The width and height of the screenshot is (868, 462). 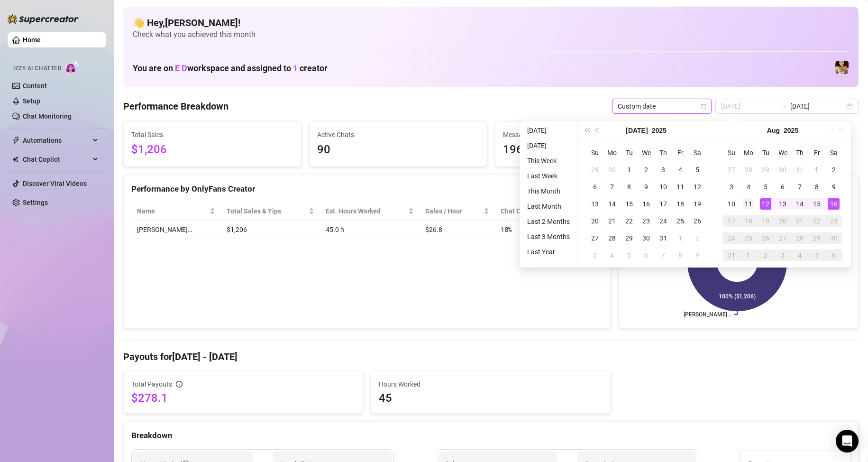 What do you see at coordinates (37, 68) in the screenshot?
I see `span: Izzy AI Chatter` at bounding box center [37, 68].